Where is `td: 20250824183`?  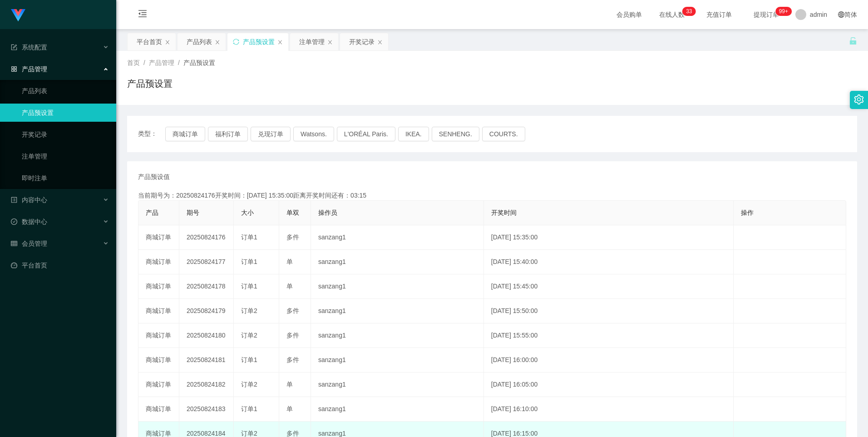 td: 20250824183 is located at coordinates (207, 409).